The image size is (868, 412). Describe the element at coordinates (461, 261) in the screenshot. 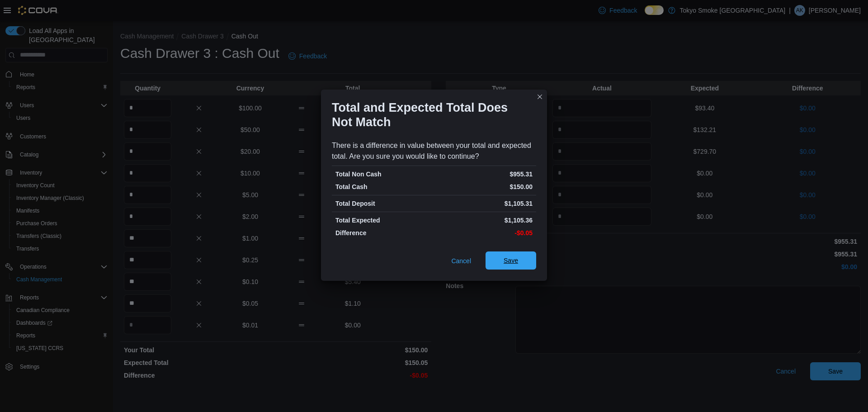

I see `button: Cancel` at that location.